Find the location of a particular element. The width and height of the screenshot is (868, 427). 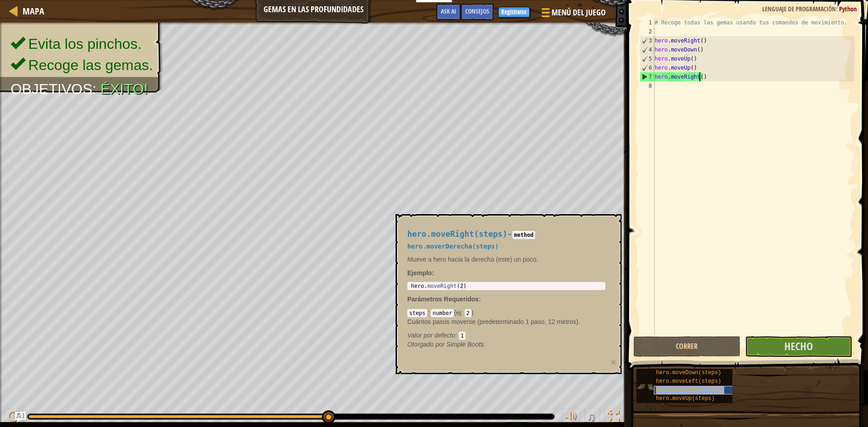

code: 2 is located at coordinates (468, 313).